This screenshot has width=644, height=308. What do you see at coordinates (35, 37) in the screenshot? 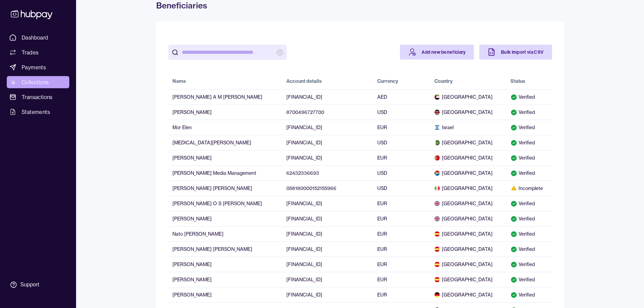
I see `span: Dashboard` at bounding box center [35, 37].